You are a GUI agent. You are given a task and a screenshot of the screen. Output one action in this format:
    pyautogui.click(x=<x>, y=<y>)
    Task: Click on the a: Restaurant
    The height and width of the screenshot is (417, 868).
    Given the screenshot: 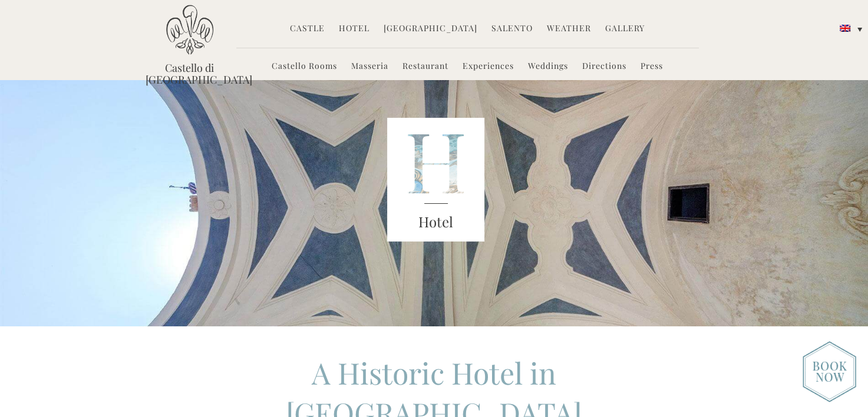 What is the action you would take?
    pyautogui.click(x=425, y=67)
    